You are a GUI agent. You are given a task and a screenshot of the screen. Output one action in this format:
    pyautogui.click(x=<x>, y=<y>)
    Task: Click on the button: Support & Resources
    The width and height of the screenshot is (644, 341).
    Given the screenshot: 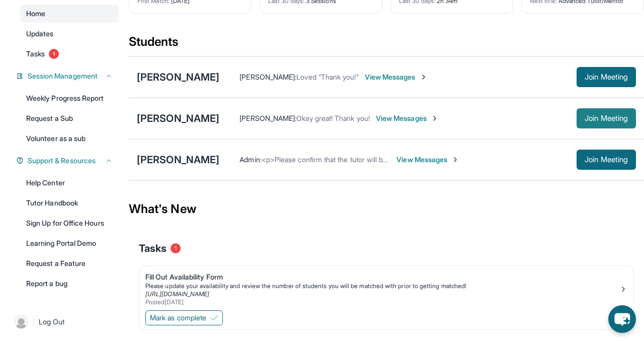 What is the action you would take?
    pyautogui.click(x=68, y=160)
    